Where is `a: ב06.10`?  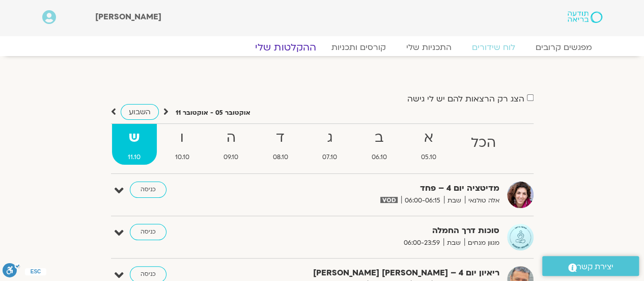
a: ב06.10 is located at coordinates (379, 144).